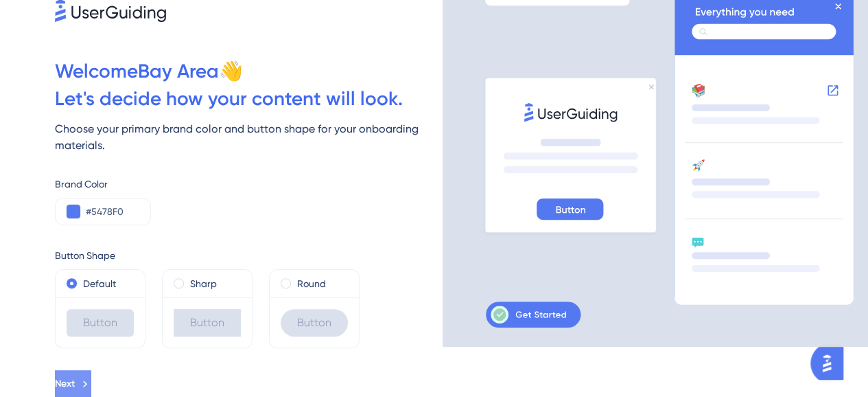 Image resolution: width=868 pixels, height=397 pixels. I want to click on label: Sharp, so click(203, 283).